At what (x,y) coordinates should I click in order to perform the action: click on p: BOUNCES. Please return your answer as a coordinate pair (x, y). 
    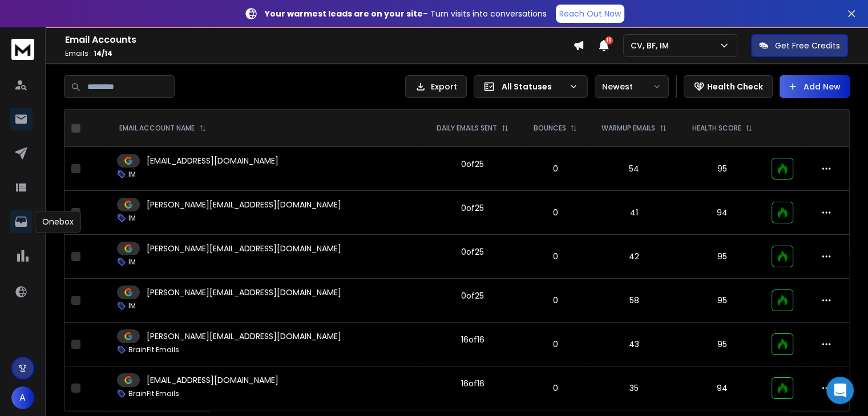
    Looking at the image, I should click on (549, 129).